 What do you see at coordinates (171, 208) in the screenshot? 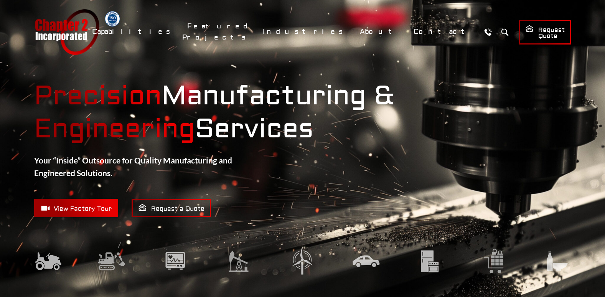
I see `a: Request a Quote` at bounding box center [171, 208].